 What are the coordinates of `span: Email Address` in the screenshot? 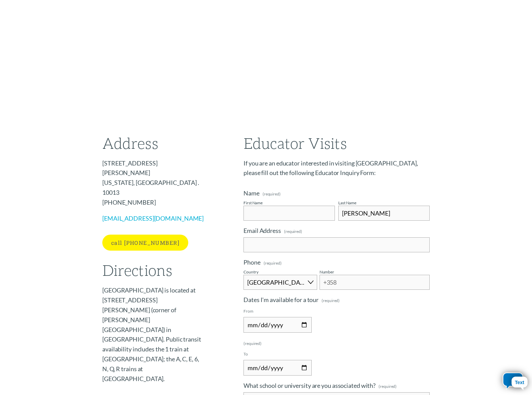 It's located at (263, 231).